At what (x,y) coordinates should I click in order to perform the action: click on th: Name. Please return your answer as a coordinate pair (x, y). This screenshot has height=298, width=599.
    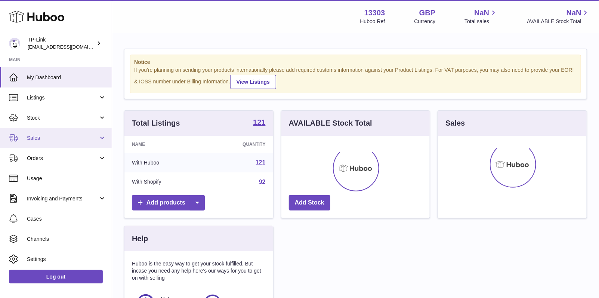
    Looking at the image, I should click on (164, 144).